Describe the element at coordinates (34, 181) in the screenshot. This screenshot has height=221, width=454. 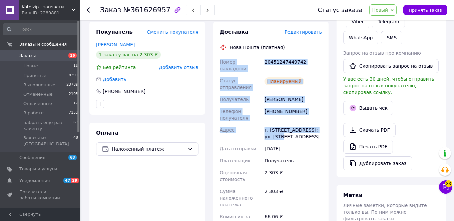
I see `span: Уведомления` at that location.